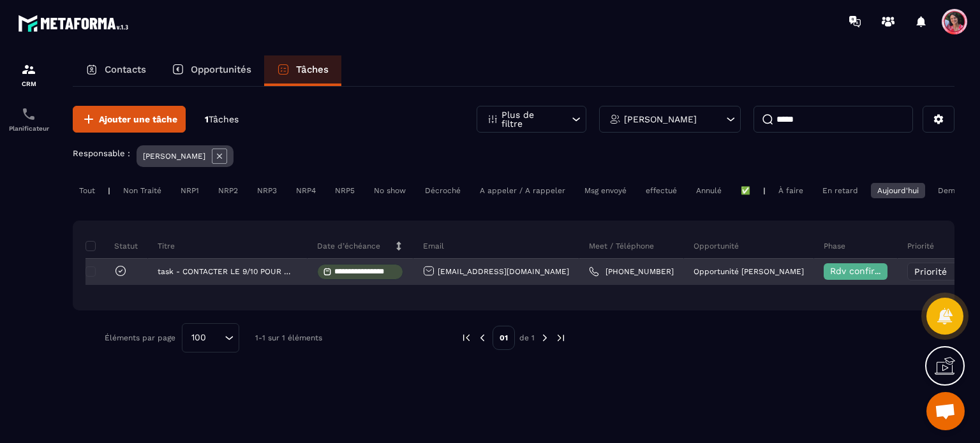 This screenshot has height=443, width=980. Describe the element at coordinates (897, 191) in the screenshot. I see `div: Aujourd'hui` at that location.